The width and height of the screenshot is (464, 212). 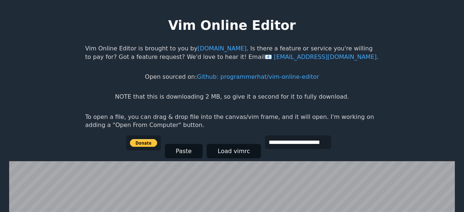 I want to click on button: Load vimrc, so click(x=234, y=151).